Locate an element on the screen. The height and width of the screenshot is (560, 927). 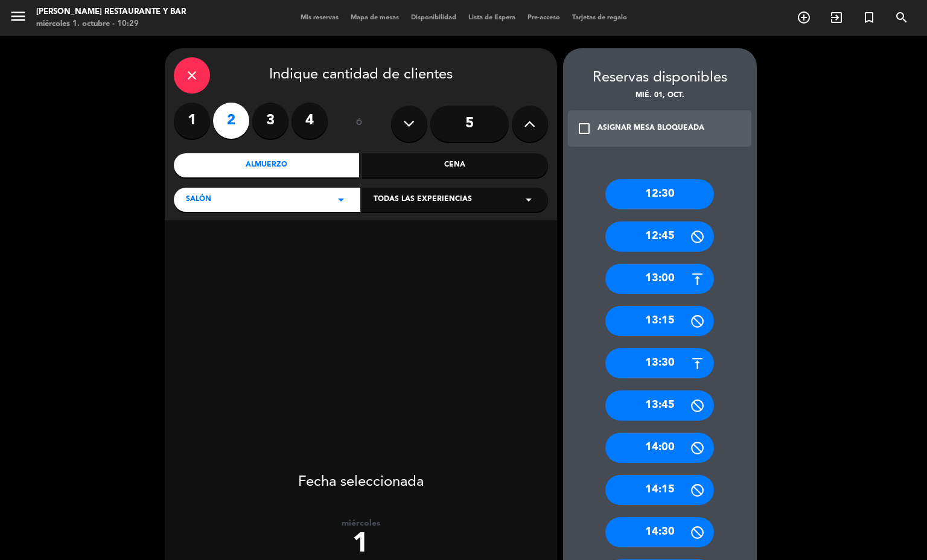
i: check_box_outline_blank is located at coordinates (584, 128).